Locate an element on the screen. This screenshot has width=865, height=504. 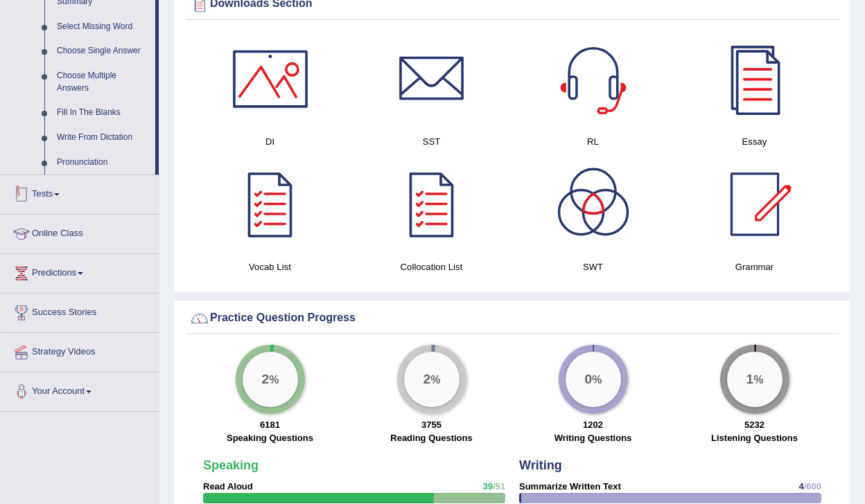
h4: Vocab List is located at coordinates (269, 267).